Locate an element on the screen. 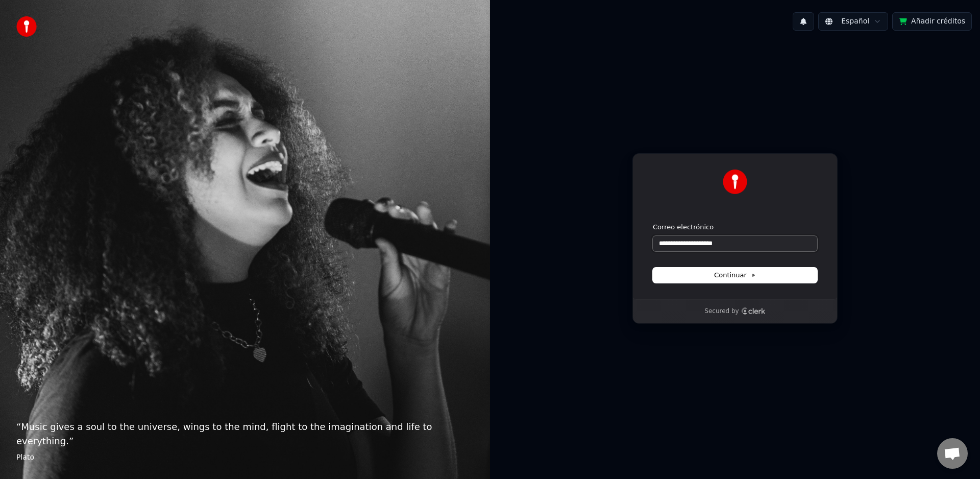 The width and height of the screenshot is (980, 479). p: Secured by is located at coordinates (721, 311).